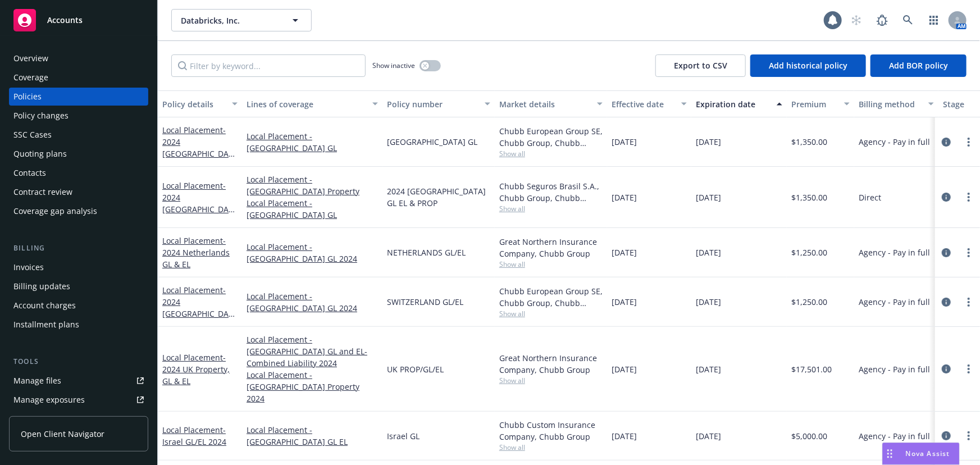 This screenshot has width=980, height=465. I want to click on span: Export to CSV, so click(700, 65).